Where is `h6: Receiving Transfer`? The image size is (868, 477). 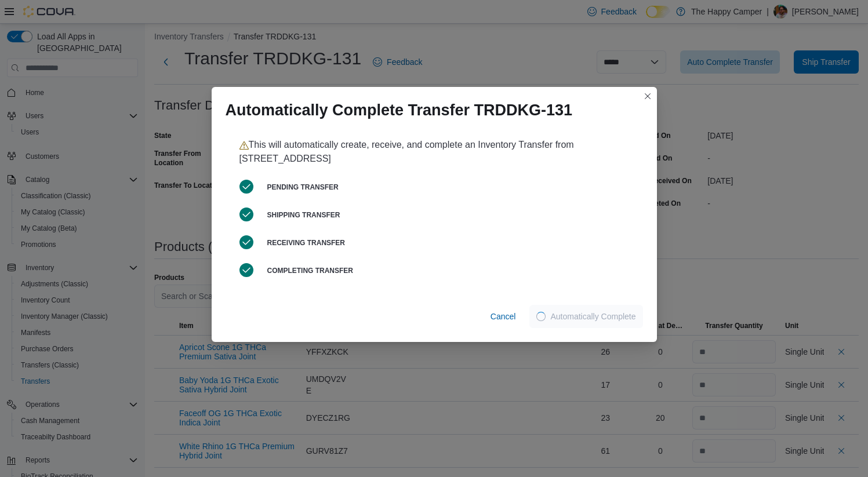 h6: Receiving Transfer is located at coordinates (448, 243).